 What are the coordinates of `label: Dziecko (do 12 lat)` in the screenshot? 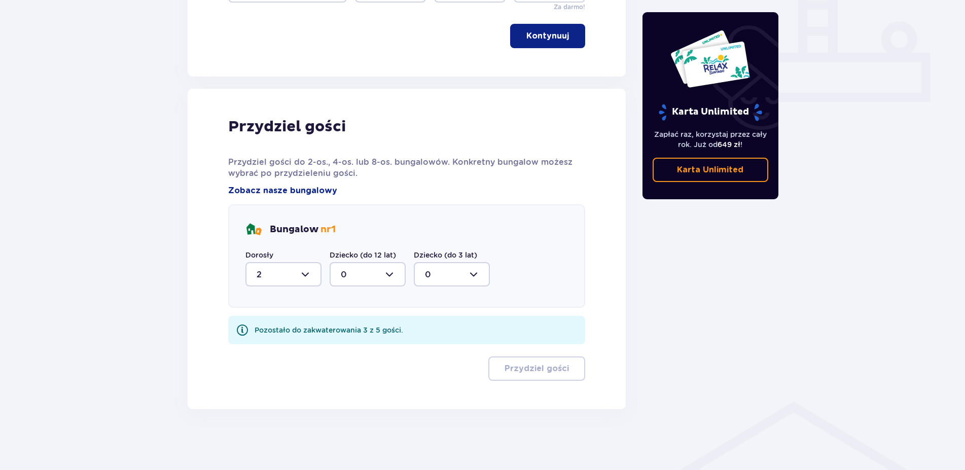 It's located at (363, 255).